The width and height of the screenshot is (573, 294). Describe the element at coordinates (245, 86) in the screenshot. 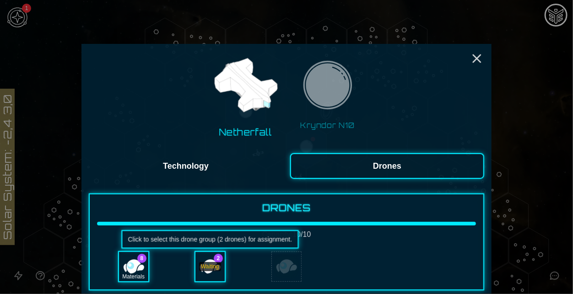

I see `img: Ship` at that location.